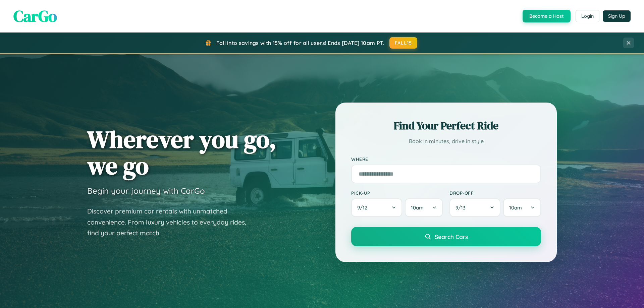 The height and width of the screenshot is (308, 644). What do you see at coordinates (182, 153) in the screenshot?
I see `h1: Wherever you go, we go` at bounding box center [182, 153].